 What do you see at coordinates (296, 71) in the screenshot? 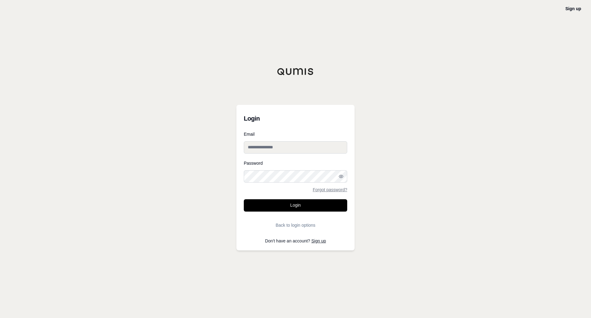
I see `img: Qumis` at bounding box center [296, 71].